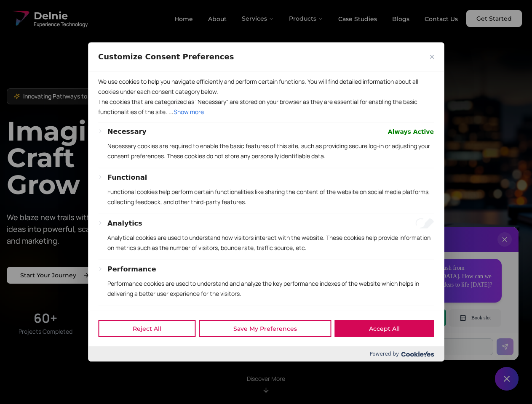 The height and width of the screenshot is (404, 532). Describe the element at coordinates (265, 328) in the screenshot. I see `button: Save My Preferences` at that location.